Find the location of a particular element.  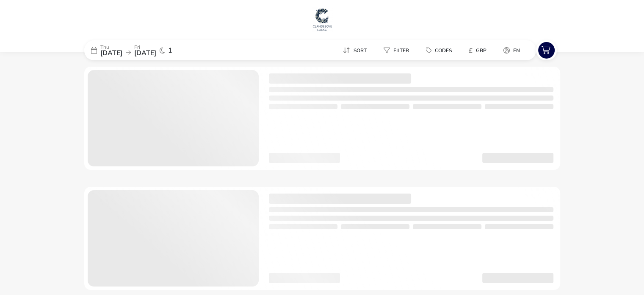

button: Filter is located at coordinates (397, 50).